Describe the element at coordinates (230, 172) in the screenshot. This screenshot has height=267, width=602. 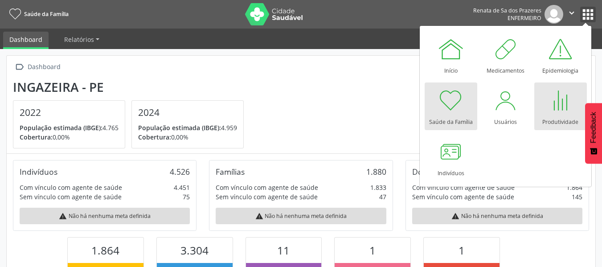
I see `div: Famílias` at that location.